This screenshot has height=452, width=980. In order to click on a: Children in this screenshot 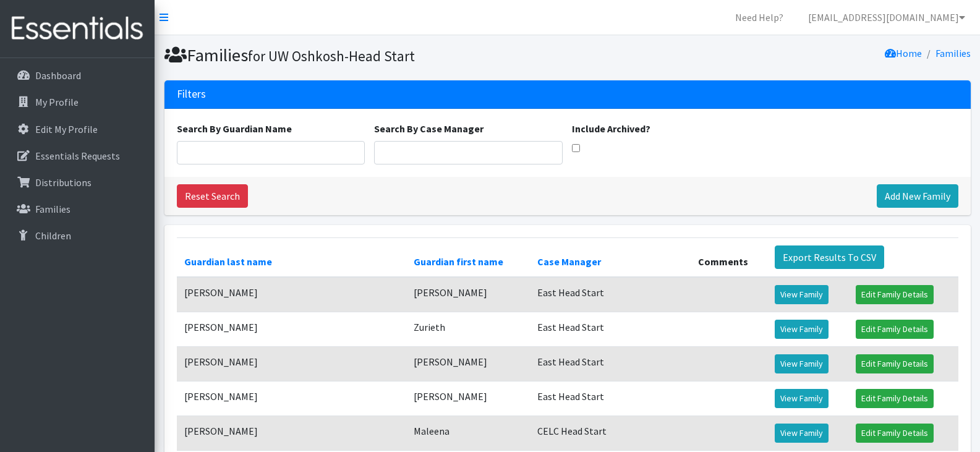, I will do `click(77, 236)`.